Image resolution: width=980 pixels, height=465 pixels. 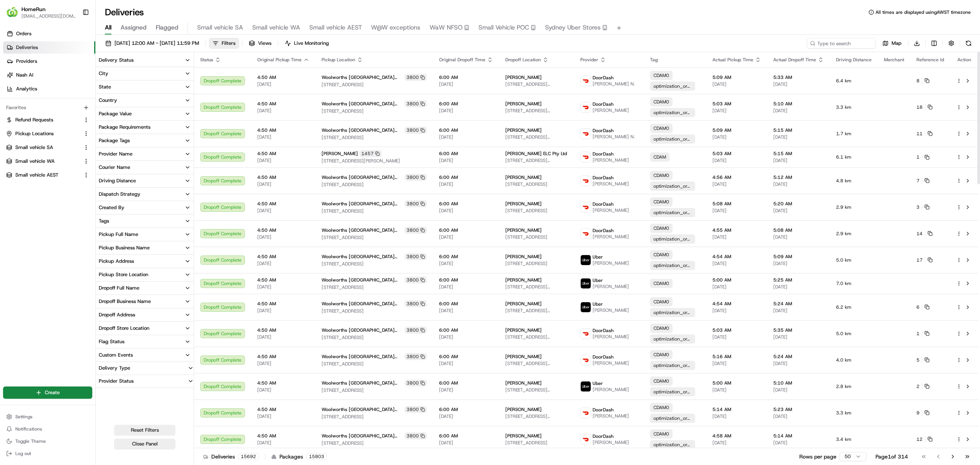 I want to click on button: Refresh, so click(x=969, y=43).